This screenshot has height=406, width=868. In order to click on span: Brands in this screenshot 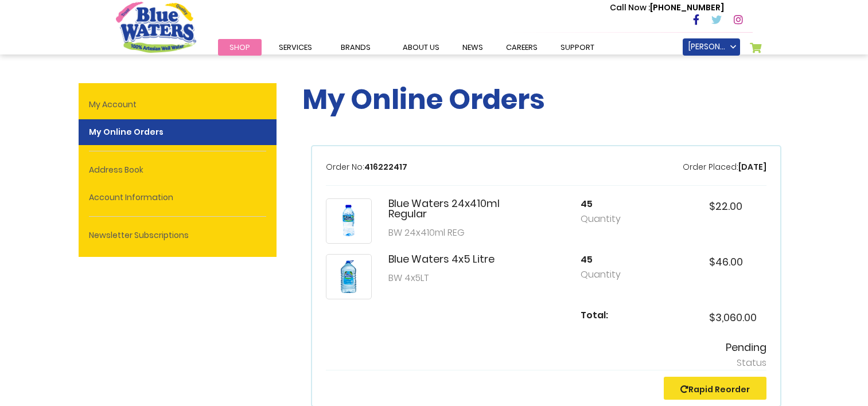, I will do `click(356, 47)`.